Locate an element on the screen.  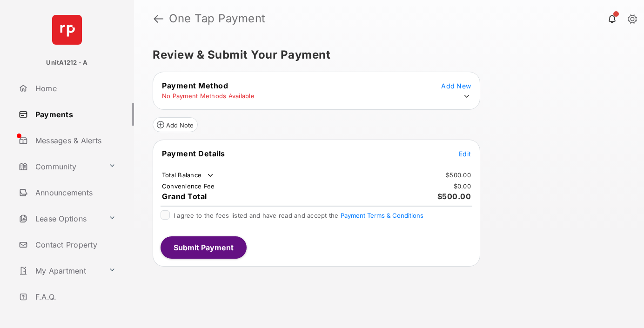
span: I agree to the fees listed and have read and accept the is located at coordinates (298, 215).